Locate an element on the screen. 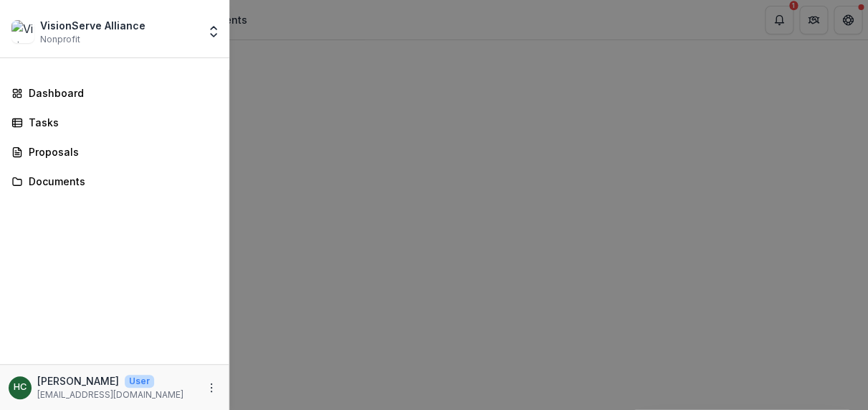 This screenshot has width=868, height=410. a: Documents is located at coordinates (114, 181).